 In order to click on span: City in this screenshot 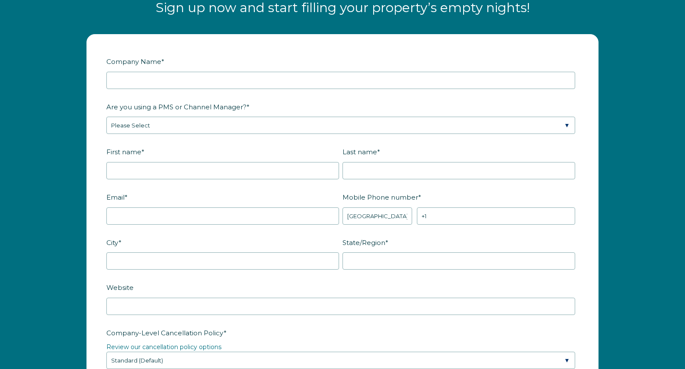, I will do `click(112, 243)`.